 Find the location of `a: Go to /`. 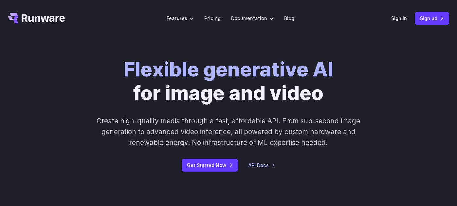

a: Go to / is located at coordinates (36, 18).